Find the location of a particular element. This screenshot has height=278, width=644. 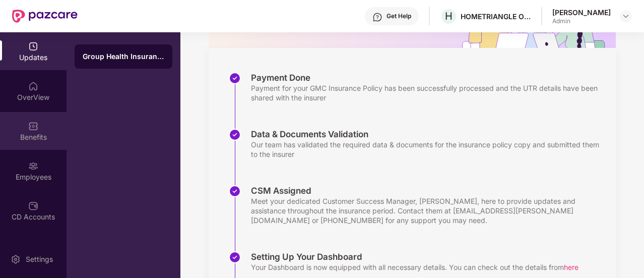

div: Admin is located at coordinates (581, 21).